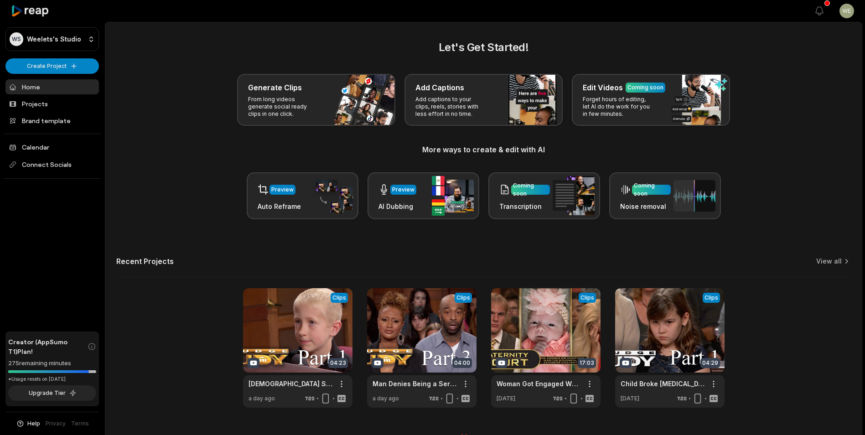 The width and height of the screenshot is (865, 435). What do you see at coordinates (332, 196) in the screenshot?
I see `img: auto_reframe.png` at bounding box center [332, 196].